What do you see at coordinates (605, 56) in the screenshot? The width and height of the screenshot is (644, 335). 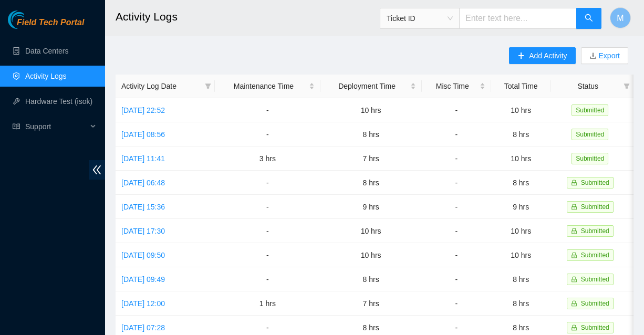 I see `button: downloadExport` at bounding box center [605, 56].